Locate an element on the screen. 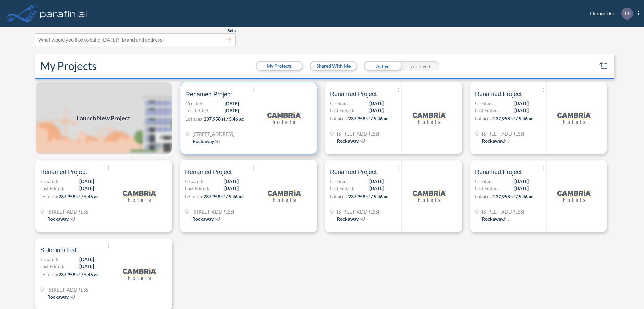 The height and width of the screenshot is (309, 644). button: sort is located at coordinates (604, 66).